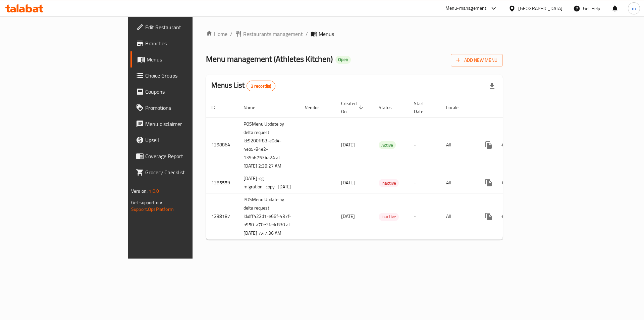 The height and width of the screenshot is (320, 644). What do you see at coordinates (188, 124) in the screenshot?
I see `span: Menu disclaimer` at bounding box center [188, 124].